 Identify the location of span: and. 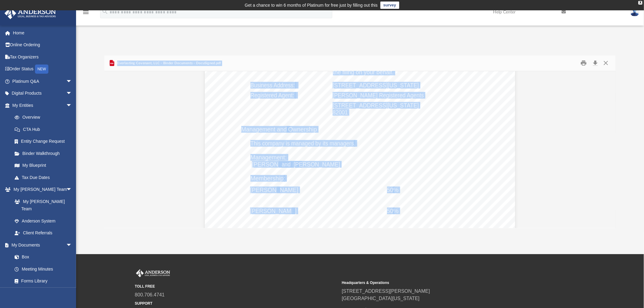
(286, 164).